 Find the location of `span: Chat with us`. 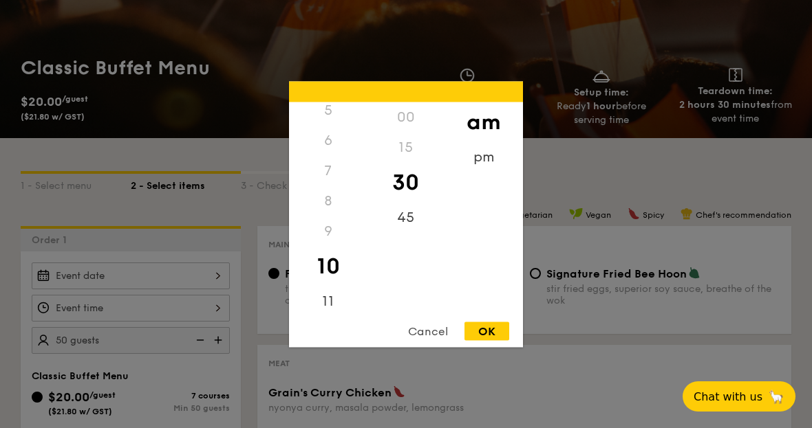

span: Chat with us is located at coordinates (728, 397).